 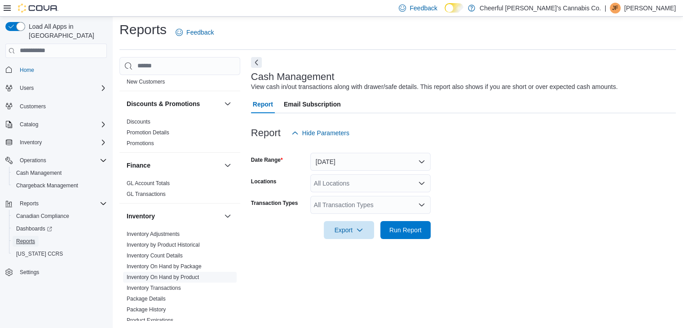 What do you see at coordinates (138, 122) in the screenshot?
I see `a: Discounts` at bounding box center [138, 122].